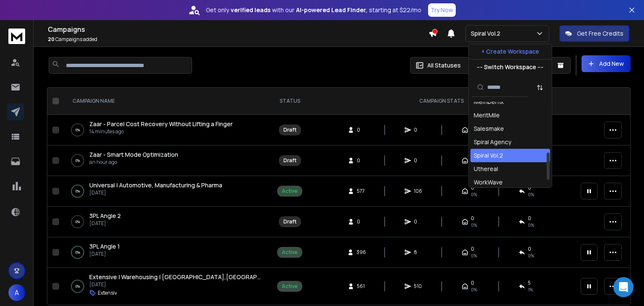 Image resolution: width=644 pixels, height=306 pixels. I want to click on div: MeritMile, so click(487, 115).